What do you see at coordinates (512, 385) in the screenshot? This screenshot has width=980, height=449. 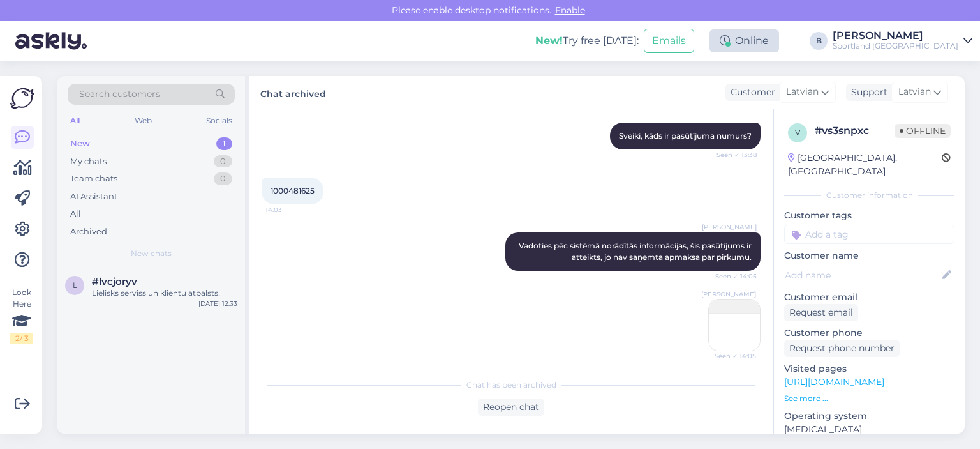 I see `span: Chat has been archived` at bounding box center [512, 385].